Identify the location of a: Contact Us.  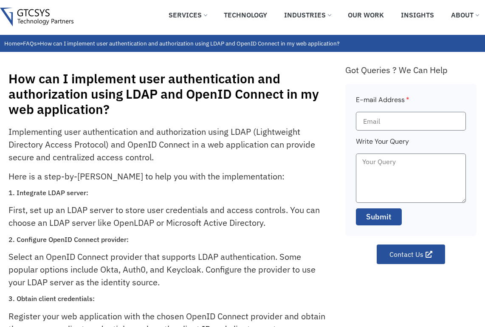
(411, 254).